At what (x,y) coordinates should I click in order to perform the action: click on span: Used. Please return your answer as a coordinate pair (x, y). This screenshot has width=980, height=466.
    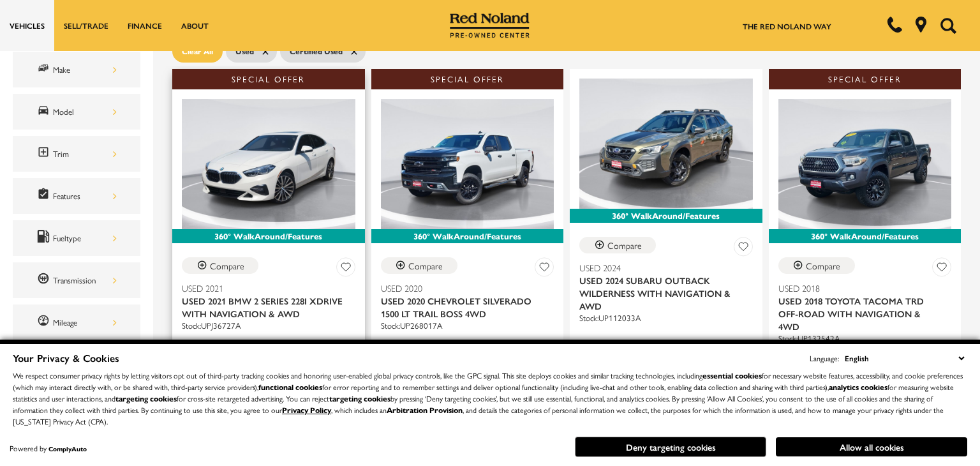
    Looking at the image, I should click on (245, 51).